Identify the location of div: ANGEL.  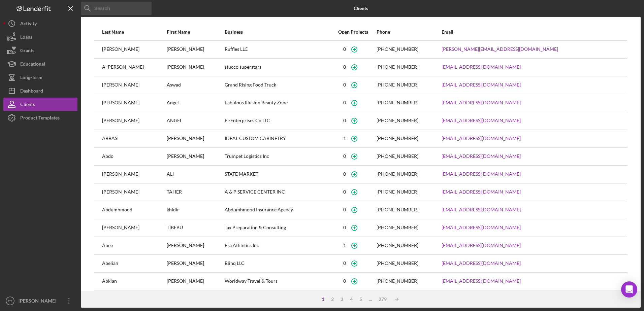
(196, 121).